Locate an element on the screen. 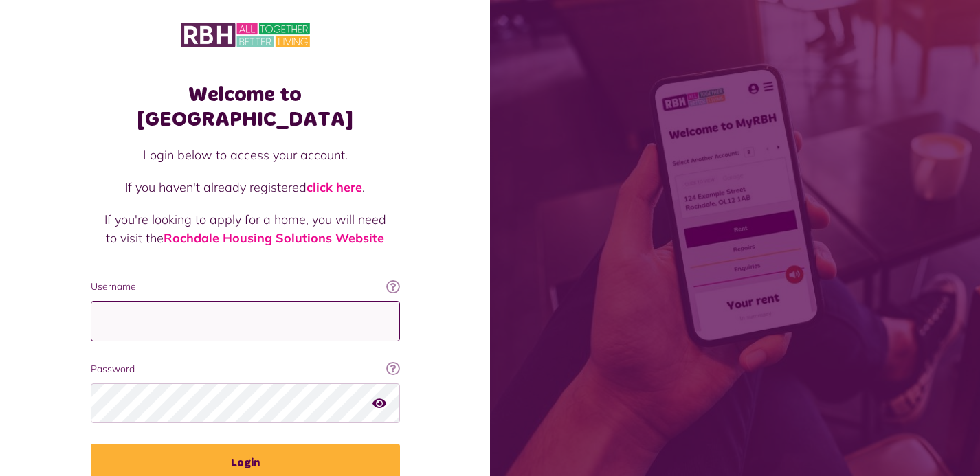 This screenshot has width=980, height=476. label: Password is located at coordinates (245, 368).